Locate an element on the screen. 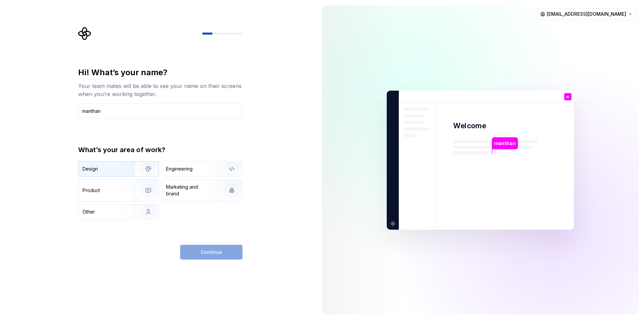 The width and height of the screenshot is (644, 320). div: Engineering is located at coordinates (179, 169).